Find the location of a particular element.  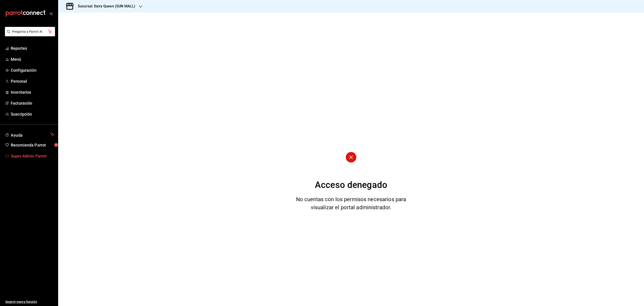

h3: Sucursal: Dairy Queen (SUN MALL) is located at coordinates (104, 6).